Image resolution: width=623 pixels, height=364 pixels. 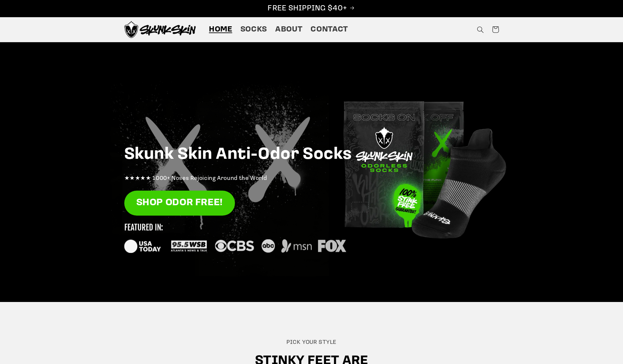 What do you see at coordinates (329, 30) in the screenshot?
I see `span: Contact` at bounding box center [329, 30].